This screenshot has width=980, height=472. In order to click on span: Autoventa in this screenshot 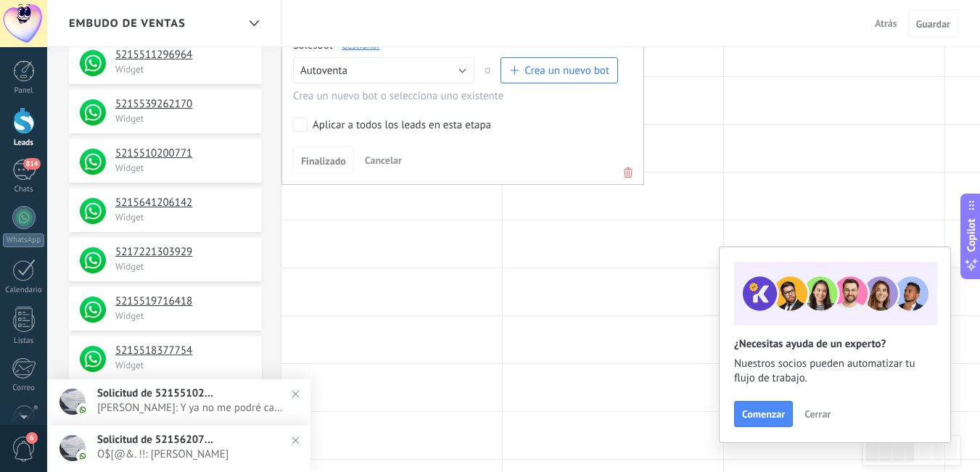, I will do `click(323, 70)`.